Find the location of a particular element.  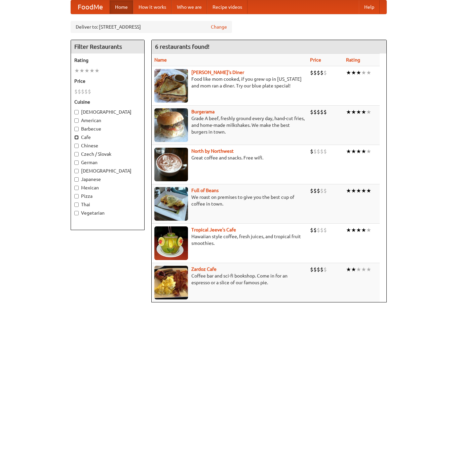

h5: Cuisine is located at coordinates (107, 102).